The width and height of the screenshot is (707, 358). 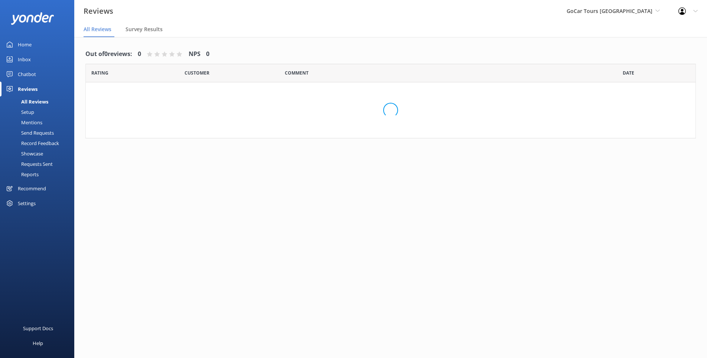 What do you see at coordinates (32, 143) in the screenshot?
I see `div: Record Feedback` at bounding box center [32, 143].